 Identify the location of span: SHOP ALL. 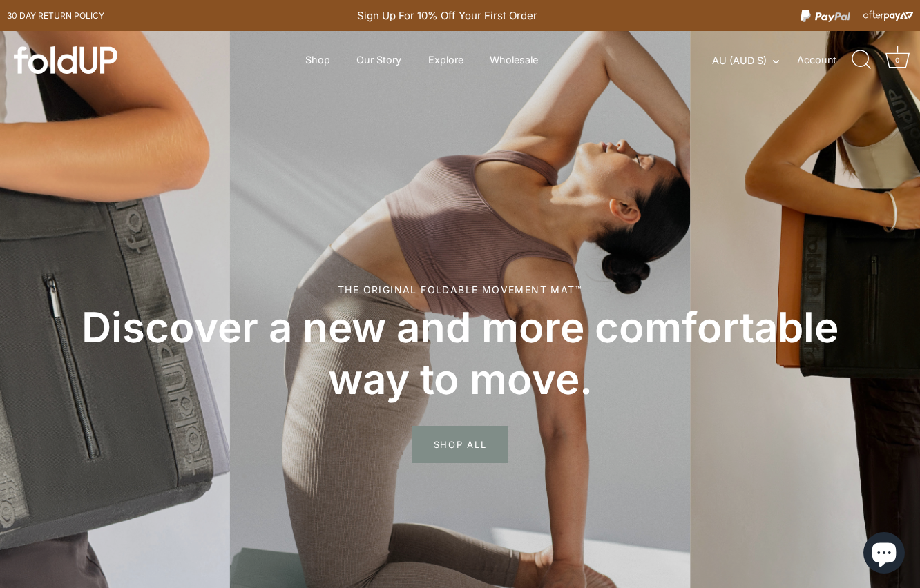
(460, 445).